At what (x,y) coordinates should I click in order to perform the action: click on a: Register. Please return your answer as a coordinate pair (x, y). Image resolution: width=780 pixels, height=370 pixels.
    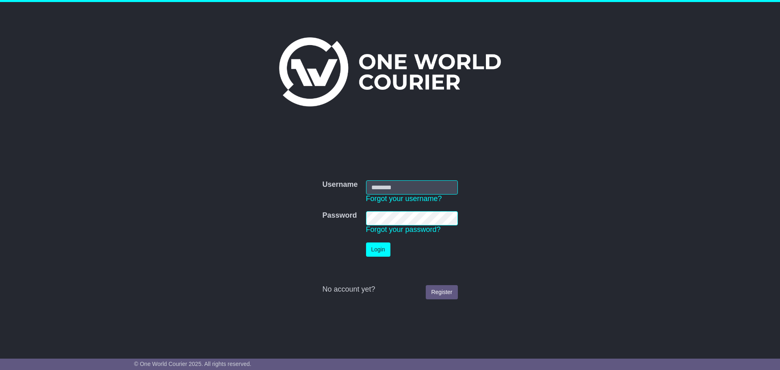
    Looking at the image, I should click on (442, 292).